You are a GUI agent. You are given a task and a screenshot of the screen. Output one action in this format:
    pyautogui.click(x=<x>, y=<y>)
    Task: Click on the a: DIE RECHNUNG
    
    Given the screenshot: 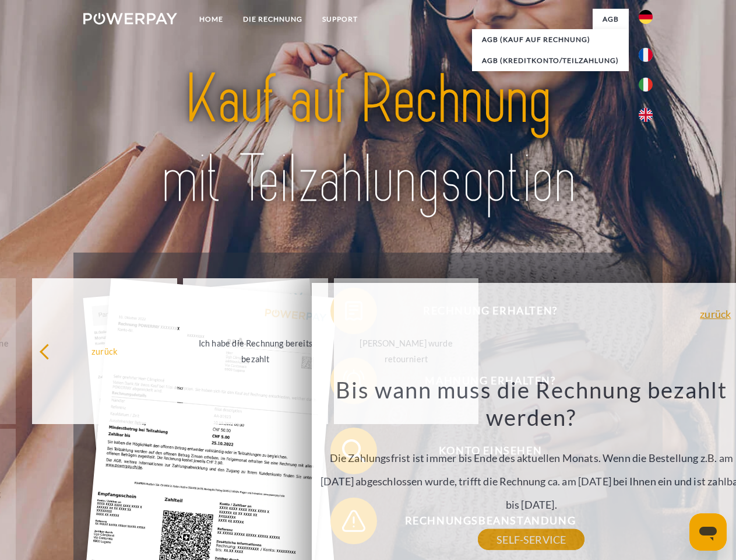 What is the action you would take?
    pyautogui.click(x=272, y=19)
    